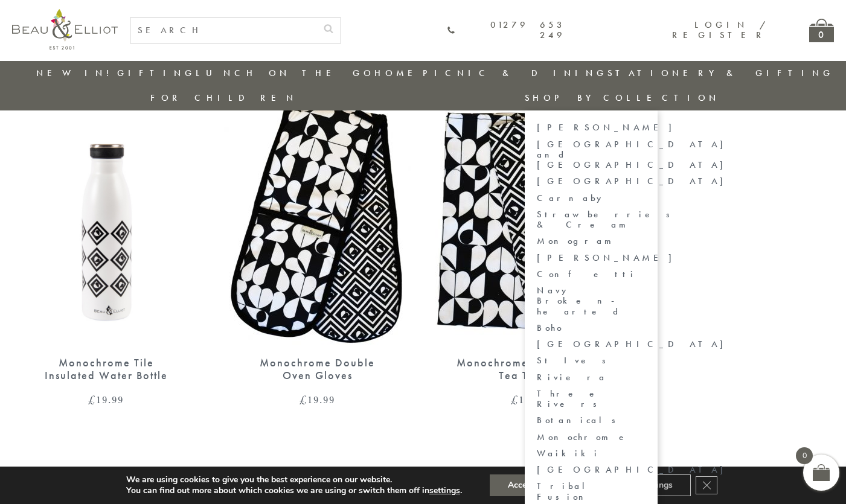 The height and width of the screenshot is (504, 846). Describe the element at coordinates (591, 361) in the screenshot. I see `a: St Ives` at that location.